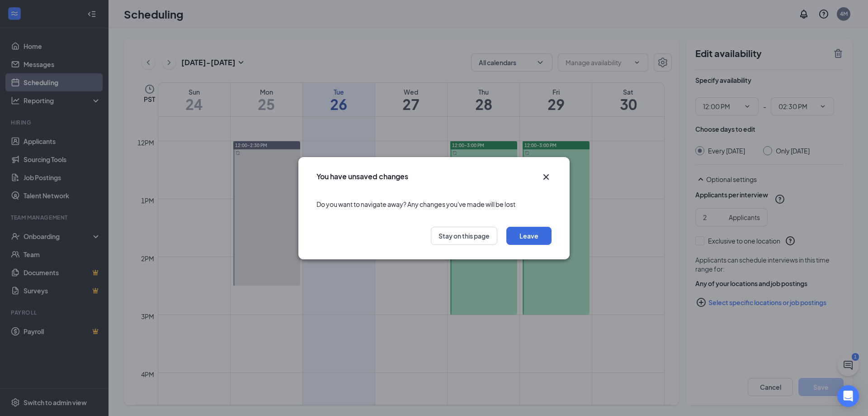 Image resolution: width=868 pixels, height=416 pixels. Describe the element at coordinates (464, 236) in the screenshot. I see `button: Stay on this page` at that location.